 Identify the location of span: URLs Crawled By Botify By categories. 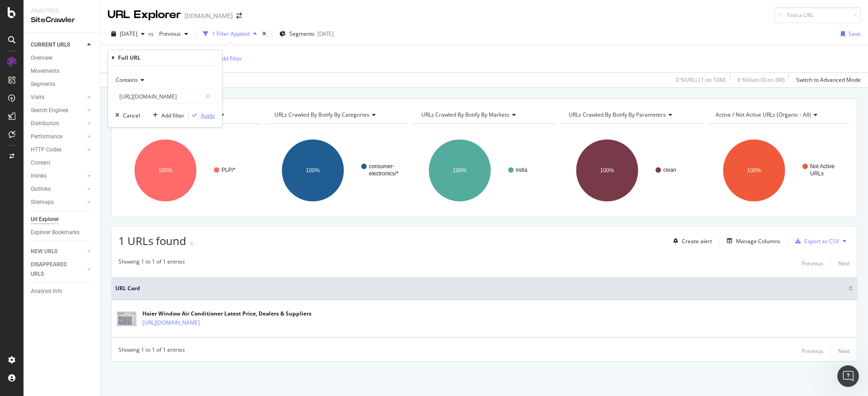
(322, 114).